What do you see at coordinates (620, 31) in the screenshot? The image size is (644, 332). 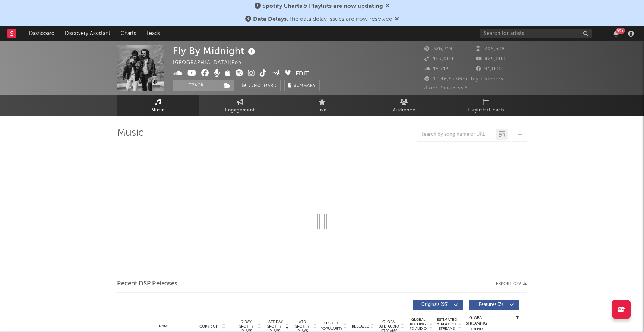 I see `div: 99 +` at bounding box center [620, 31].